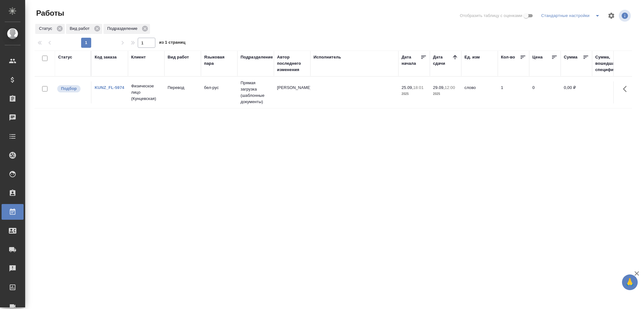 Image resolution: width=644 pixels, height=309 pixels. Describe the element at coordinates (508, 57) in the screenshot. I see `div: Кол-во` at that location.